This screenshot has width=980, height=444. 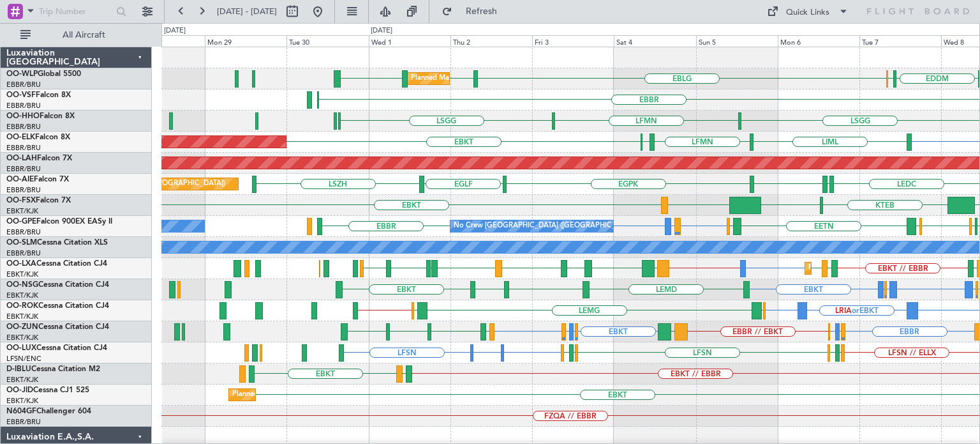 What do you see at coordinates (475, 11) in the screenshot?
I see `button: Refresh` at bounding box center [475, 11].